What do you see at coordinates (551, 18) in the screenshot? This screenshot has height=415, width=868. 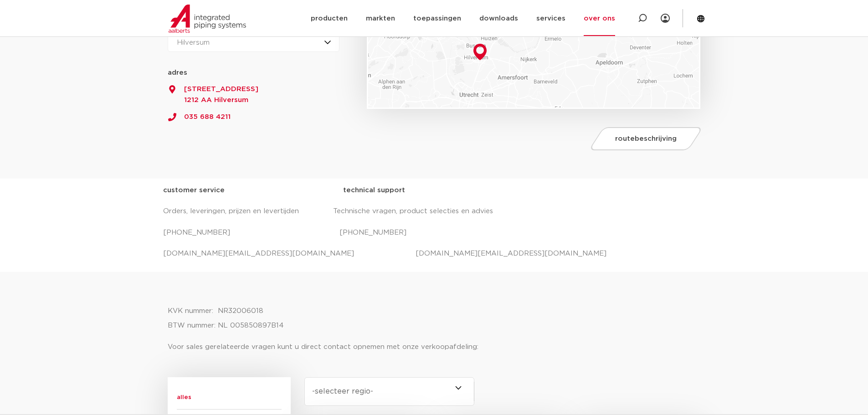 I see `a: services` at bounding box center [551, 18].